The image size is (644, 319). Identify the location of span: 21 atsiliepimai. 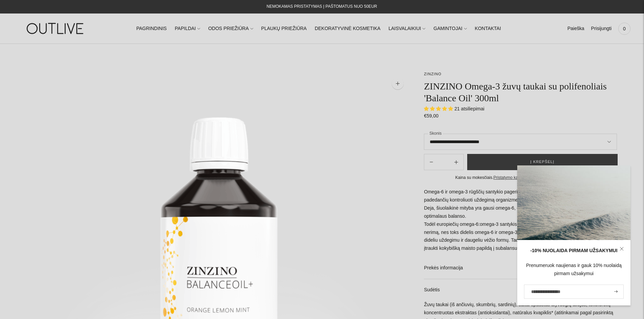
(469, 109).